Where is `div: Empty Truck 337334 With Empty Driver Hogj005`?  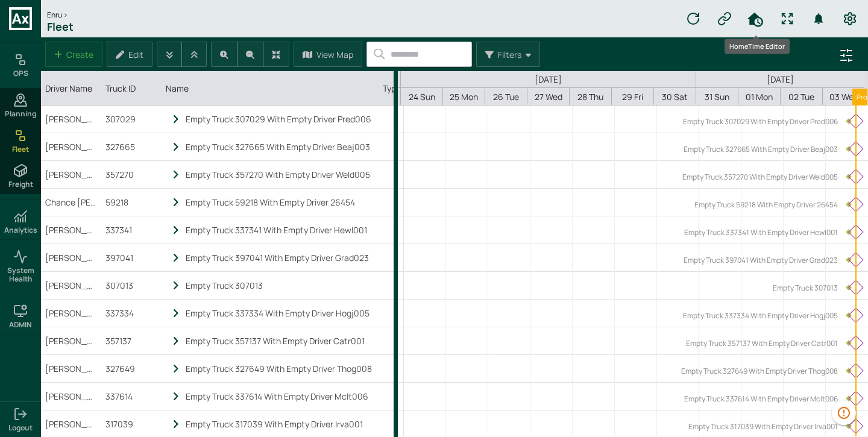 div: Empty Truck 337334 With Empty Driver Hogj005 is located at coordinates (279, 313).